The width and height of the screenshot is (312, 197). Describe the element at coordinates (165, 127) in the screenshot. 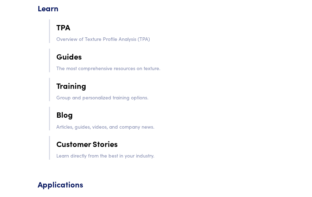

I see `p: Articles, guides, videos, and company news.` at that location.